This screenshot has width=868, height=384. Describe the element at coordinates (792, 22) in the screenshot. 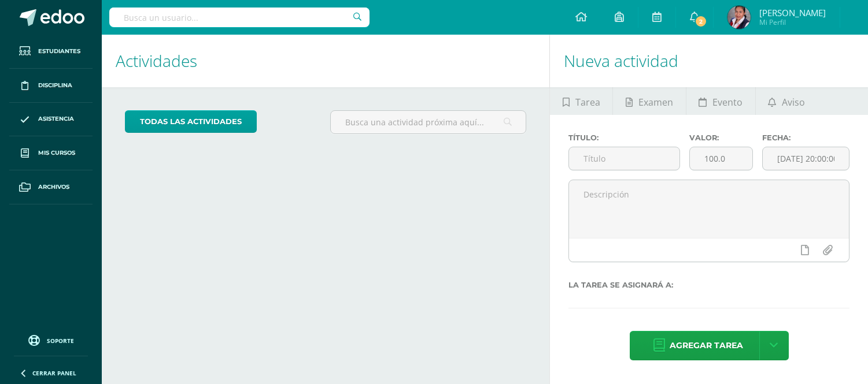

I see `span: Mi Perfil` at that location.